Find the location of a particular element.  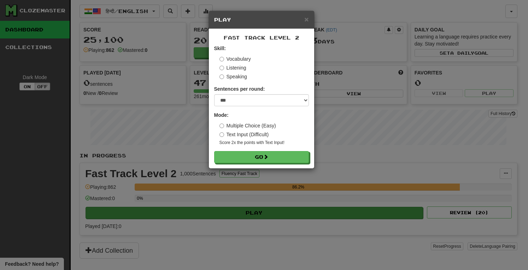

strong: Skill: is located at coordinates (220, 48).